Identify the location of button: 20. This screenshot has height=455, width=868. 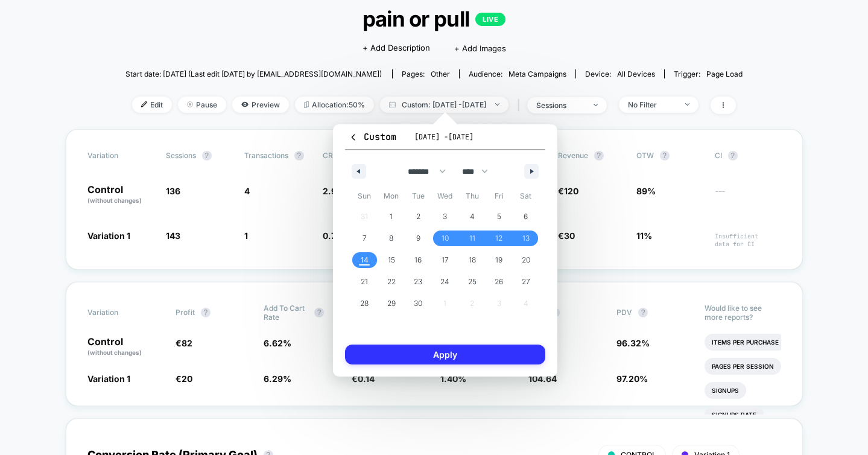
(525, 261).